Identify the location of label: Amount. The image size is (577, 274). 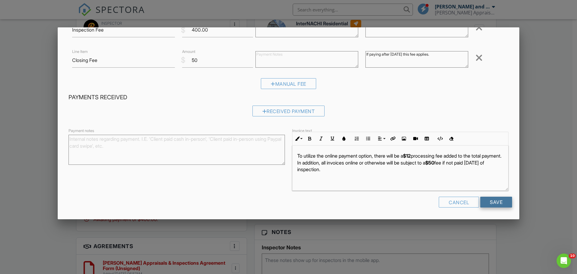
(189, 52).